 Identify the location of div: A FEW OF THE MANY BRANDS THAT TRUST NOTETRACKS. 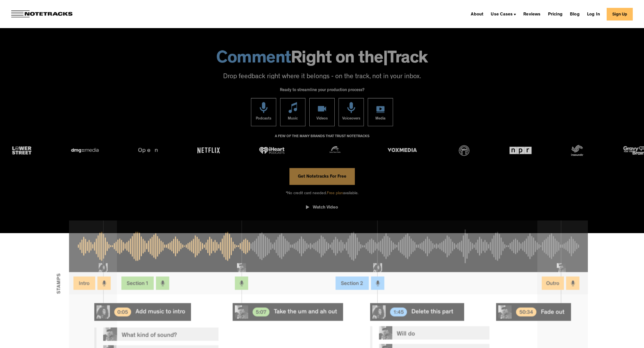
(322, 139).